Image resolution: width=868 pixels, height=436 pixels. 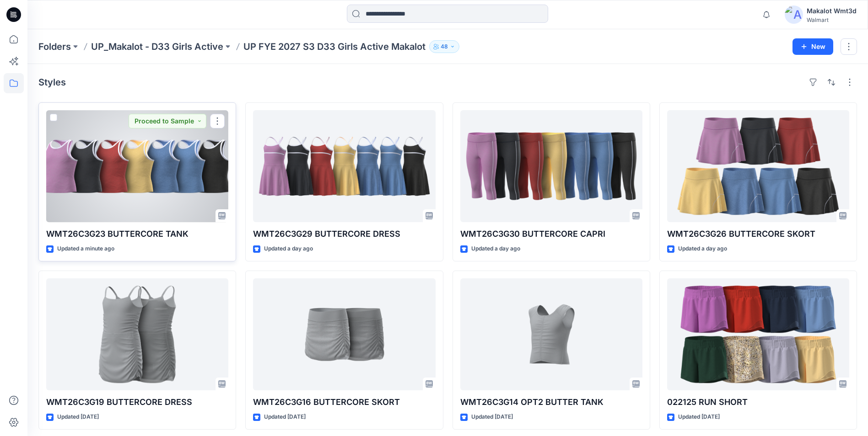 I want to click on a: WMT26C3G19 BUTTERCORE DRESS, so click(x=137, y=334).